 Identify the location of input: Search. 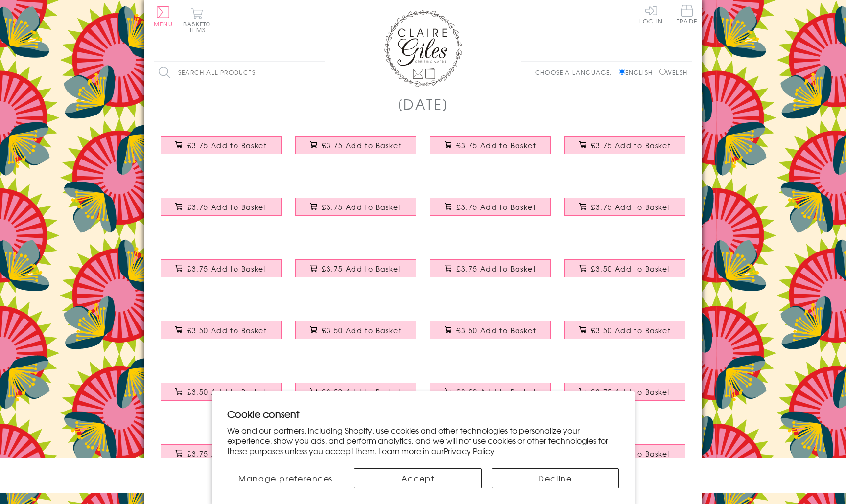
(320, 73).